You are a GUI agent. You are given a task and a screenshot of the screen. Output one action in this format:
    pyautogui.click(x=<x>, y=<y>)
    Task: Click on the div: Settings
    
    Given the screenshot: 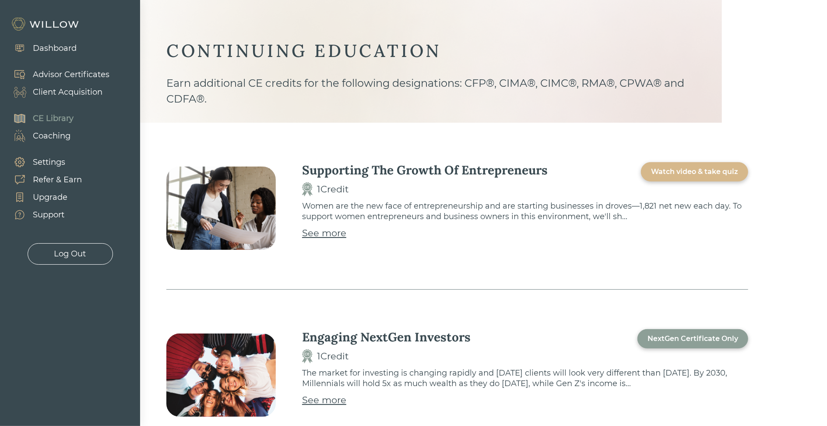 What is the action you would take?
    pyautogui.click(x=49, y=162)
    